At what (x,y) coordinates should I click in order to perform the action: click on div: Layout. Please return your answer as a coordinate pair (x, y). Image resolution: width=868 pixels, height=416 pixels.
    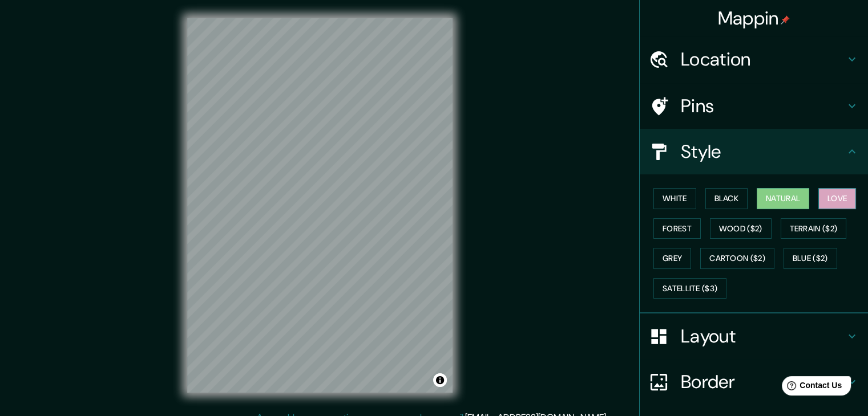
    Looking at the image, I should click on (754, 336).